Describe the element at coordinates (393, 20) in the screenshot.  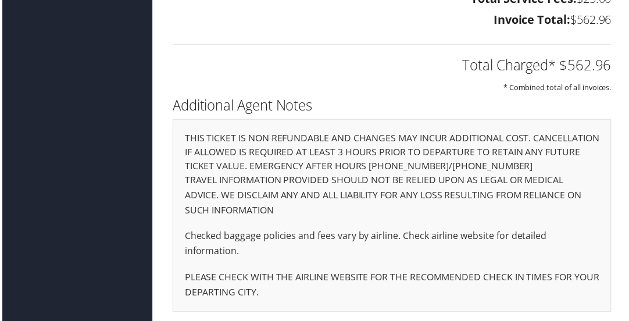
I see `h3: $562.96` at that location.